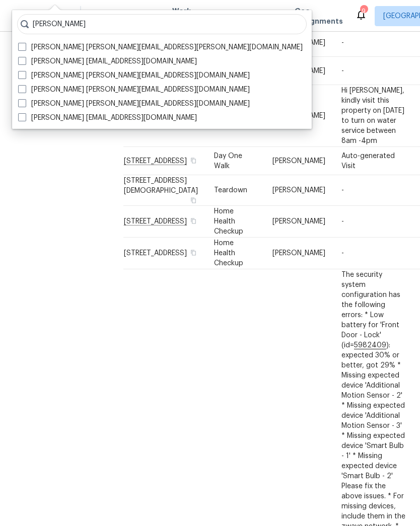  What do you see at coordinates (374, 161) in the screenshot?
I see `td: Auto-generated Visit` at bounding box center [374, 161].